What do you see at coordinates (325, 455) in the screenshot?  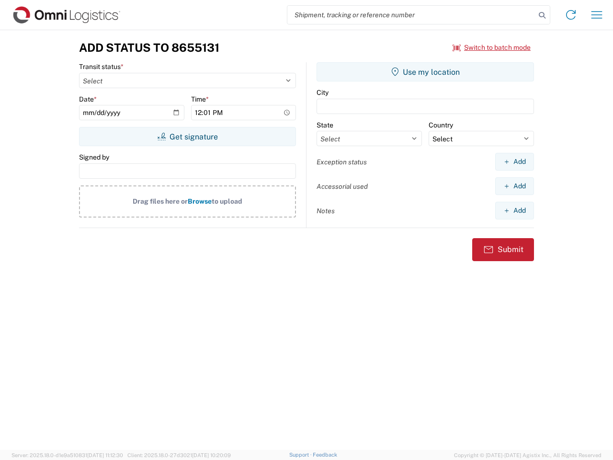 I see `a: Feedback` at bounding box center [325, 455].